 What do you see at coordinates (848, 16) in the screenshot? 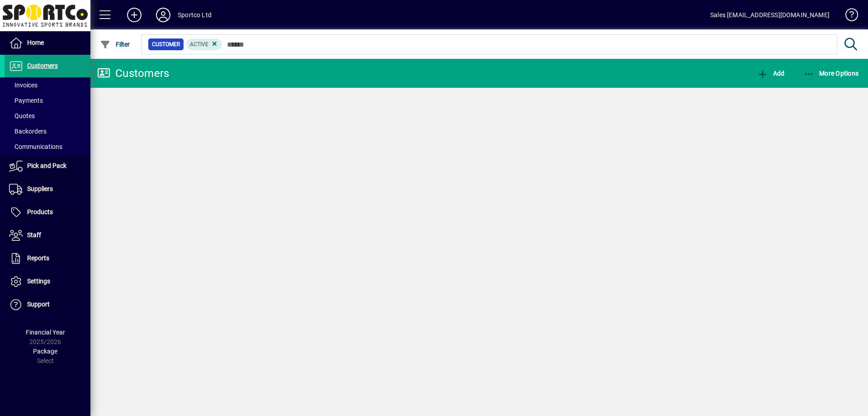
I see `a: Knowledge Base` at bounding box center [848, 16].